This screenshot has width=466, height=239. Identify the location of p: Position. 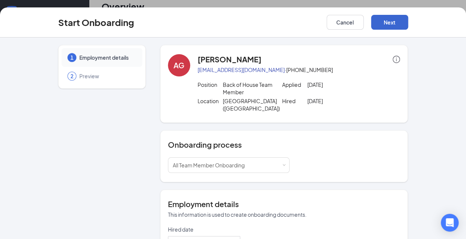
(210, 85).